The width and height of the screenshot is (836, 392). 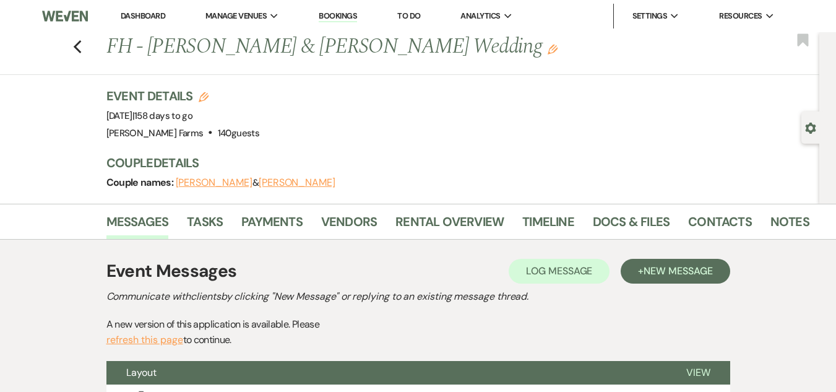 What do you see at coordinates (453, 163) in the screenshot?
I see `h3: Couple Details` at bounding box center [453, 163].